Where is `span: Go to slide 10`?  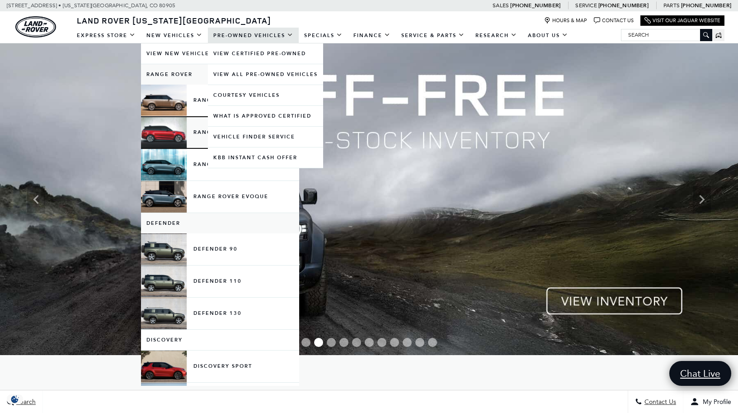
span: Go to slide 10 is located at coordinates (420, 342).